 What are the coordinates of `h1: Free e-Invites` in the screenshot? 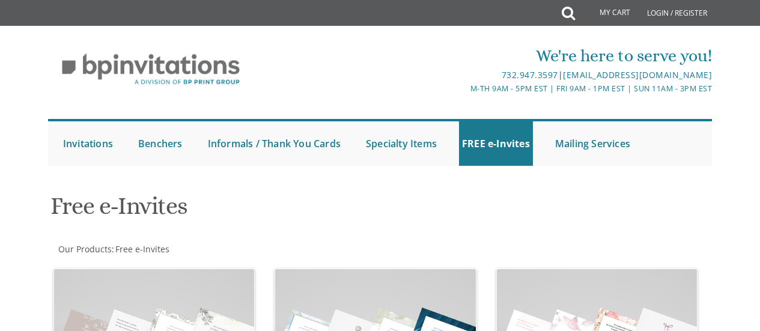 It's located at (267, 210).